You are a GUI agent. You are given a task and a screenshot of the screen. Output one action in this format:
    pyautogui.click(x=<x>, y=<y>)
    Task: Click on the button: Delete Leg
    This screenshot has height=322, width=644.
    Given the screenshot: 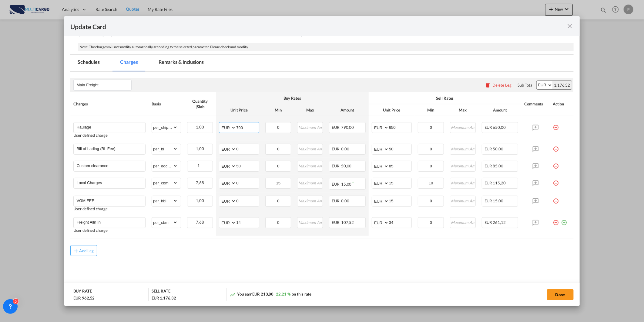 What is the action you would take?
    pyautogui.click(x=498, y=85)
    